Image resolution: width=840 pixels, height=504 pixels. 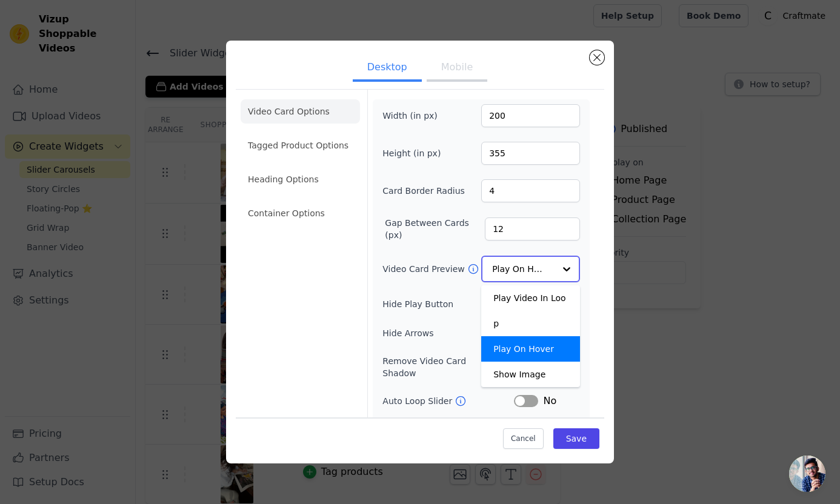 What do you see at coordinates (418, 401) in the screenshot?
I see `label: Auto Loop Slider` at bounding box center [418, 401].